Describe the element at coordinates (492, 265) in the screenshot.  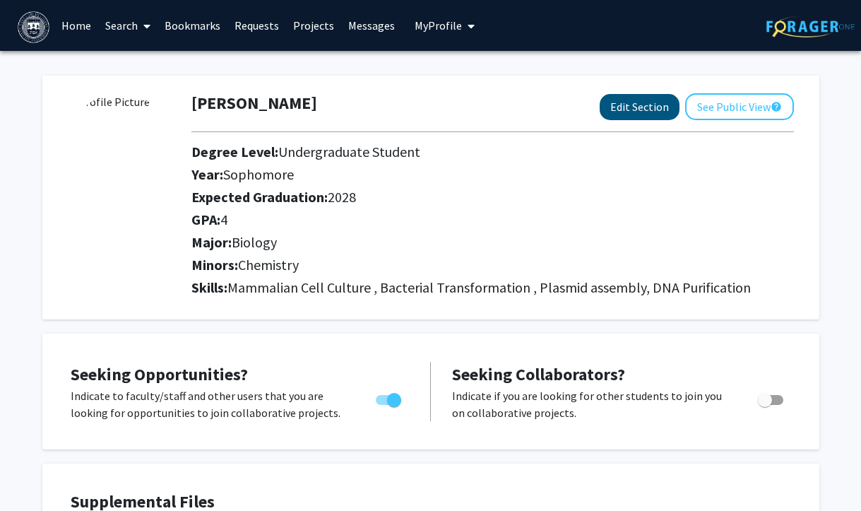
I see `h2: Minors:` at that location.